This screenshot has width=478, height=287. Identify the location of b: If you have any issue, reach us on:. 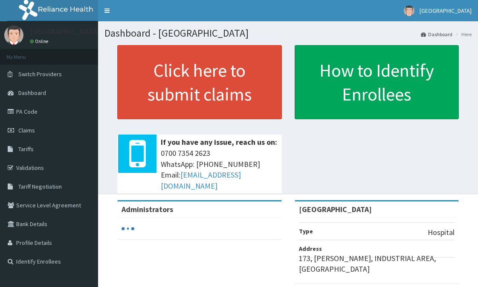
(219, 142).